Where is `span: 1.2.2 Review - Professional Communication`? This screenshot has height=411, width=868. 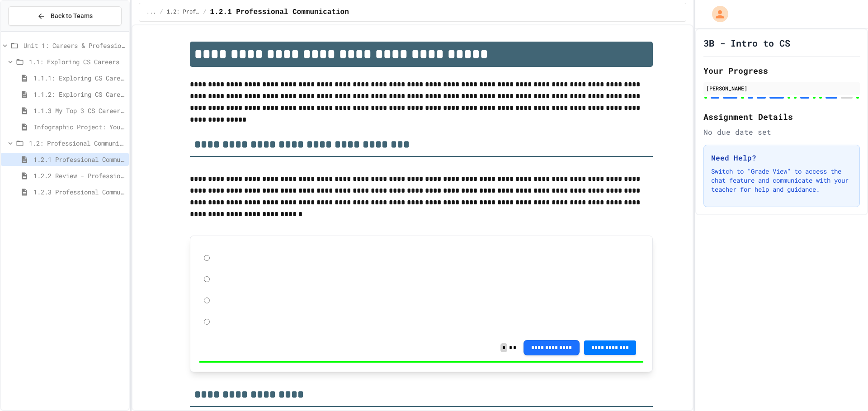
span: 1.2.2 Review - Professional Communication is located at coordinates (79, 176).